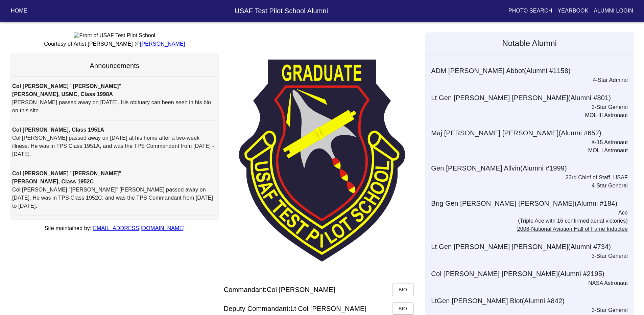 This screenshot has width=644, height=315. What do you see at coordinates (114, 229) in the screenshot?
I see `p: Site maintained by:` at bounding box center [114, 229].